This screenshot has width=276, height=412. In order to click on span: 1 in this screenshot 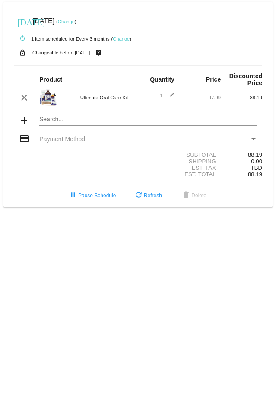, I will do `click(167, 95)`.